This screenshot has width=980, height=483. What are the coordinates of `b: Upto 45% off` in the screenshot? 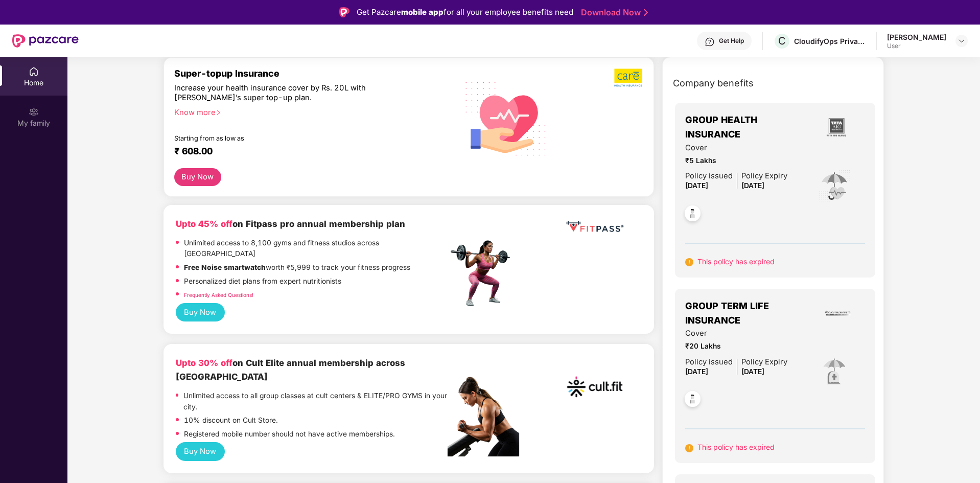 It's located at (204, 224).